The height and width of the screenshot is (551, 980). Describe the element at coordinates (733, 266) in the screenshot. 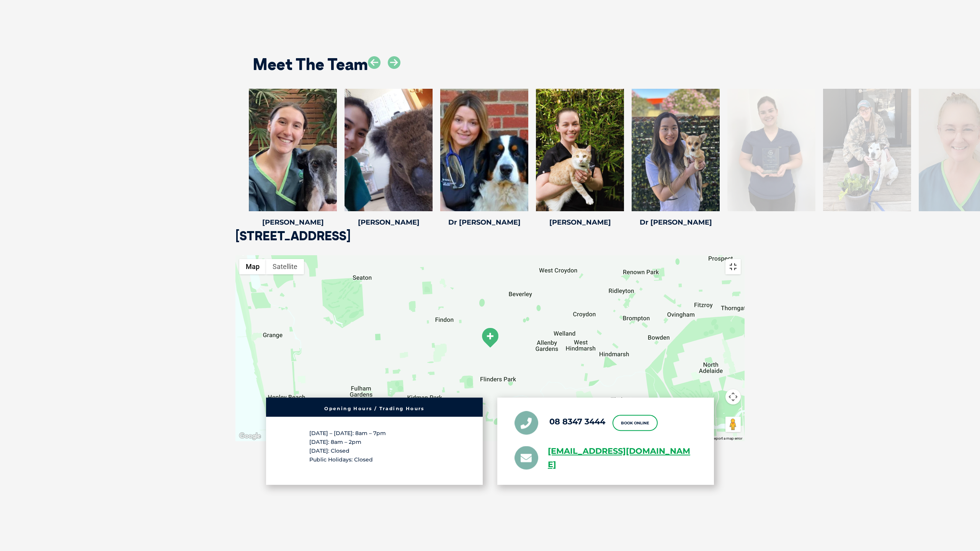

I see `button: Toggle fullscreen view` at that location.